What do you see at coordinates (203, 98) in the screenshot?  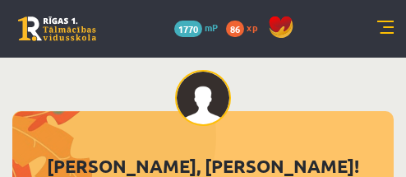 I see `img: Kristofs Lācis` at bounding box center [203, 98].